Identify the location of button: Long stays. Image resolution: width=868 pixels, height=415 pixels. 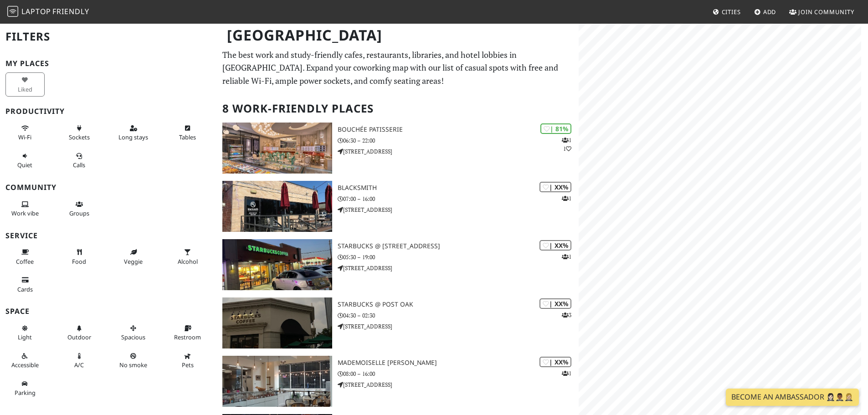
(134, 132).